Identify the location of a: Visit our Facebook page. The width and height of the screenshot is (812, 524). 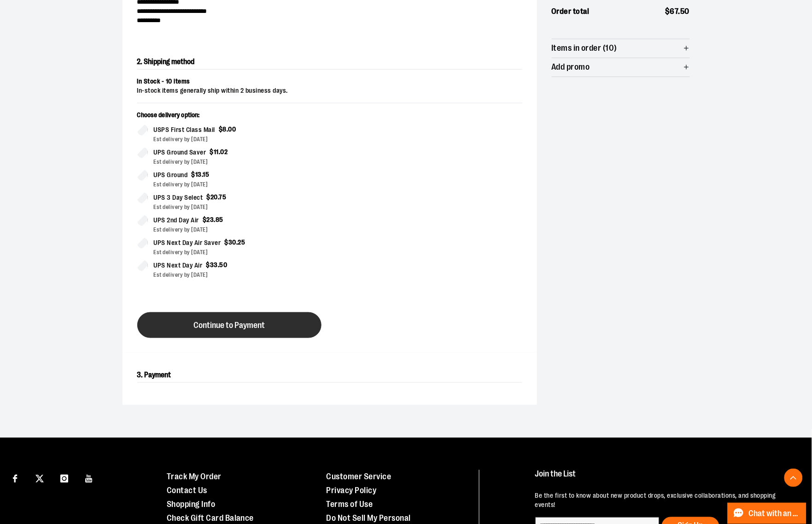
(15, 478).